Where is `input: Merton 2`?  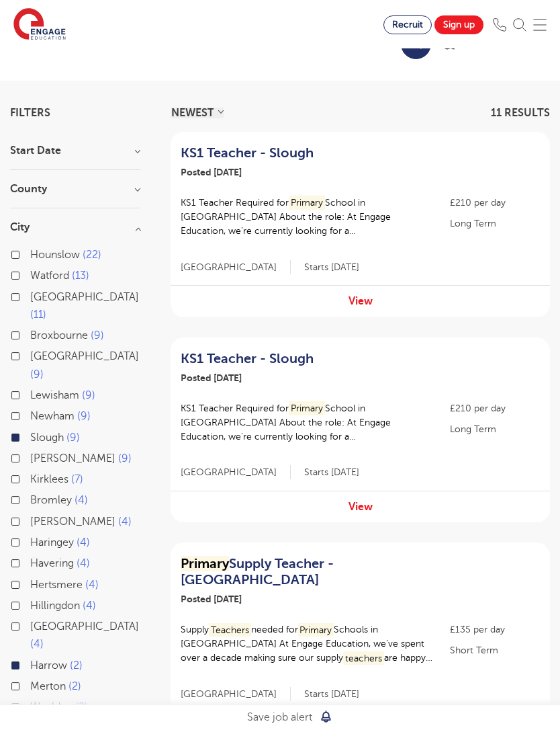 input: Merton 2 is located at coordinates (34, 685).